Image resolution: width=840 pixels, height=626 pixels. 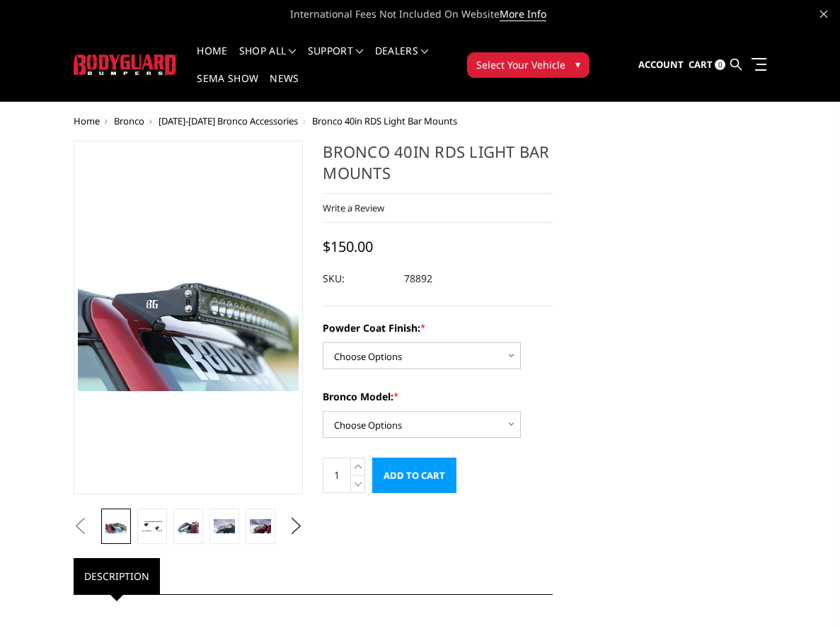 What do you see at coordinates (348, 246) in the screenshot?
I see `span: $150.00` at bounding box center [348, 246].